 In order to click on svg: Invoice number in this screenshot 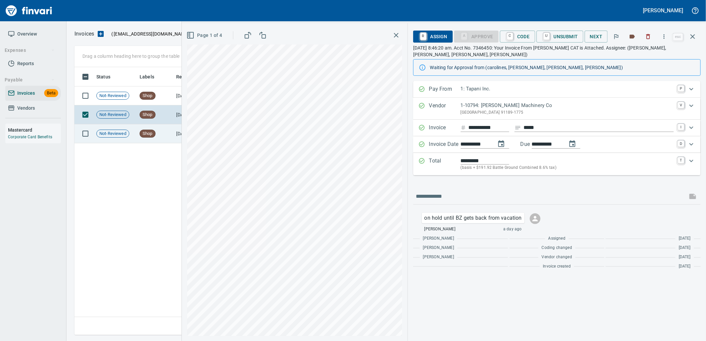, I will do `click(463, 128)`.